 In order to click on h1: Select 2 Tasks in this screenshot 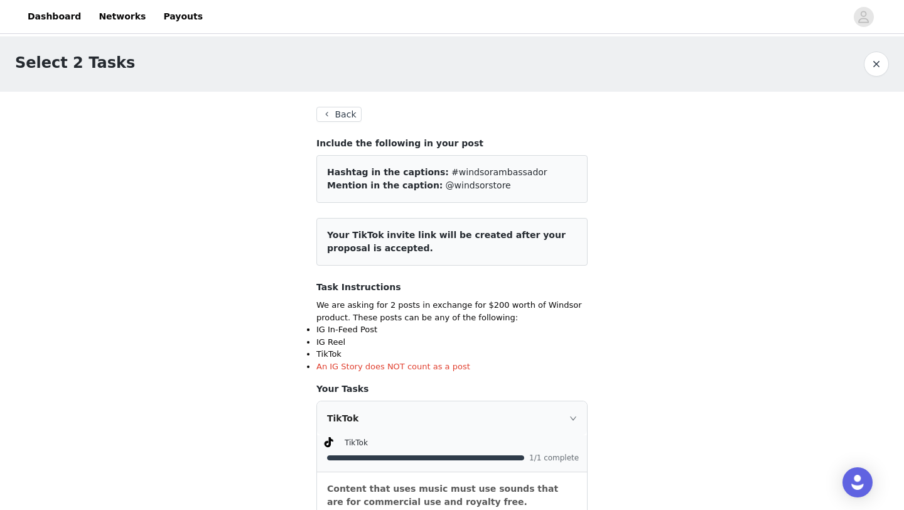, I will do `click(75, 63)`.